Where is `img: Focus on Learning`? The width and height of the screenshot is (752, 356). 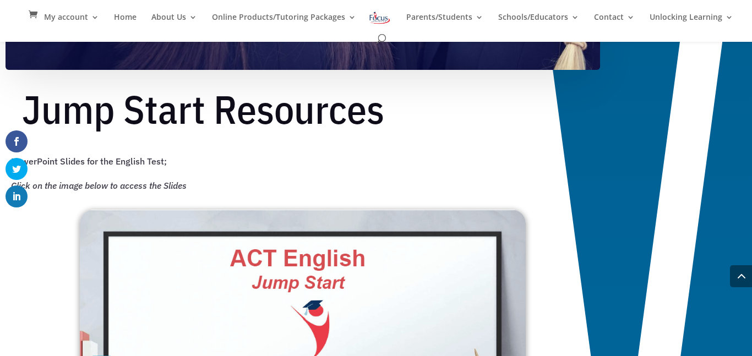
img: Focus on Learning is located at coordinates (380, 18).